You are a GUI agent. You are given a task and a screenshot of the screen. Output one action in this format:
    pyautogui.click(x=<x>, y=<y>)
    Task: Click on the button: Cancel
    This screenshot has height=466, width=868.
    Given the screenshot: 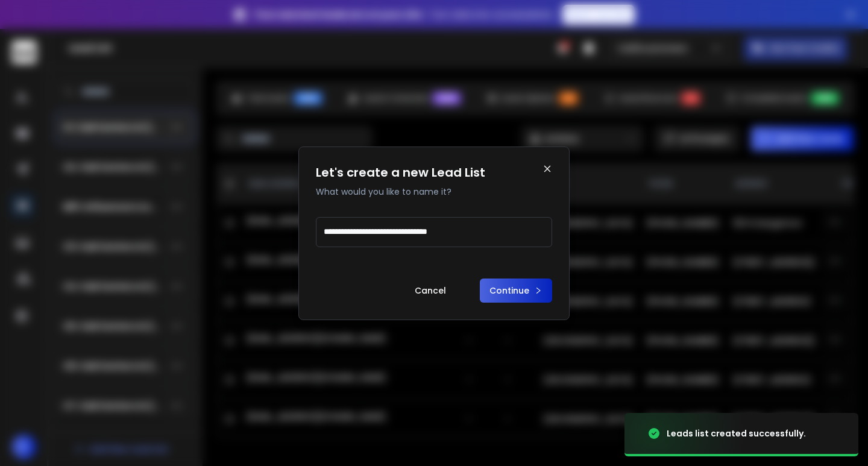 What is the action you would take?
    pyautogui.click(x=430, y=291)
    